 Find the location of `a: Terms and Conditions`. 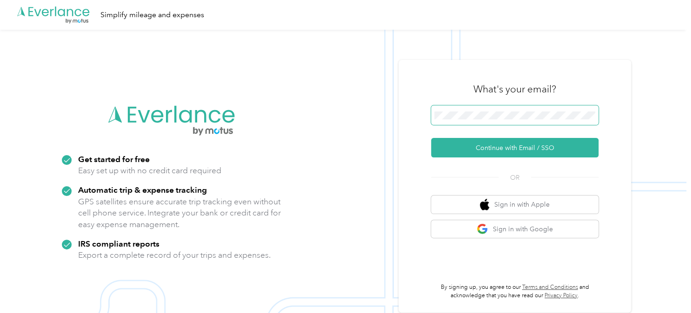

a: Terms and Conditions is located at coordinates (550, 287).